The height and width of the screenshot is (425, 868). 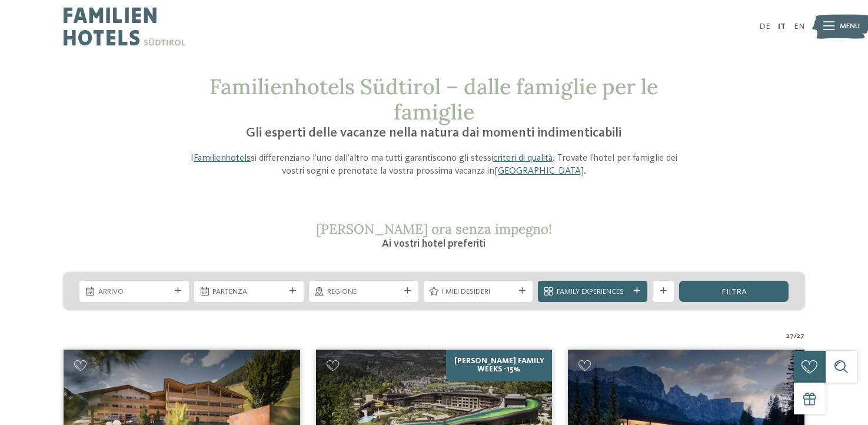 What do you see at coordinates (765, 26) in the screenshot?
I see `a: DE` at bounding box center [765, 26].